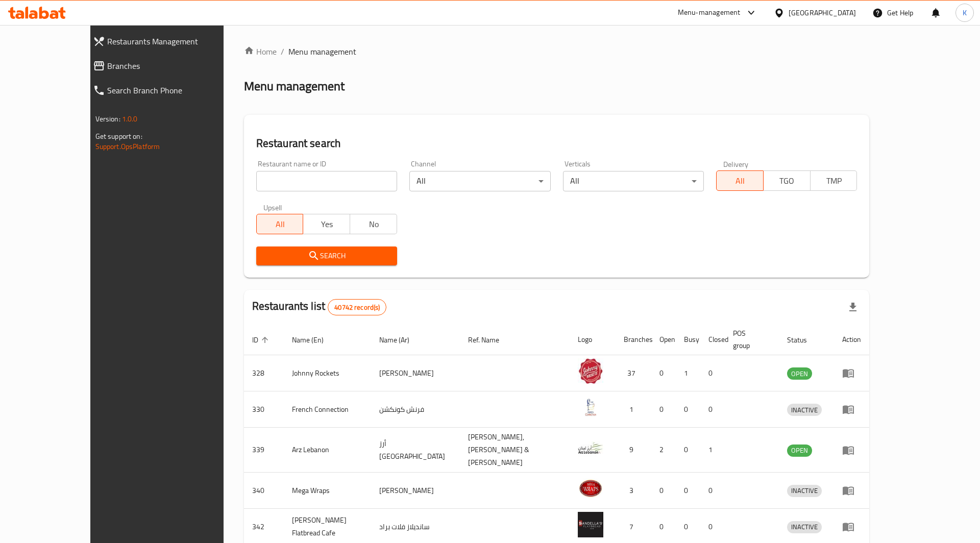 The image size is (980, 543). I want to click on td: French Connection, so click(328, 409).